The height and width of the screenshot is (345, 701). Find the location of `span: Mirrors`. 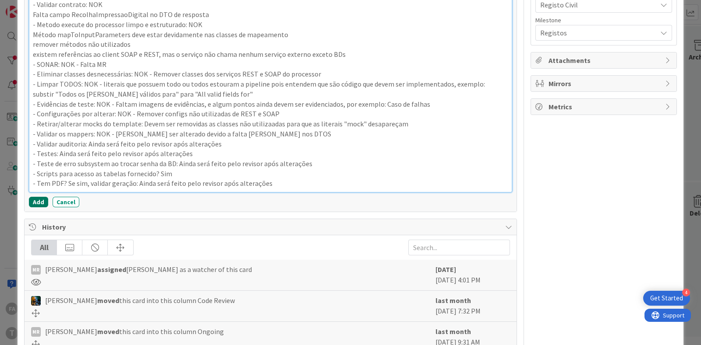

span: Mirrors is located at coordinates (604, 84).